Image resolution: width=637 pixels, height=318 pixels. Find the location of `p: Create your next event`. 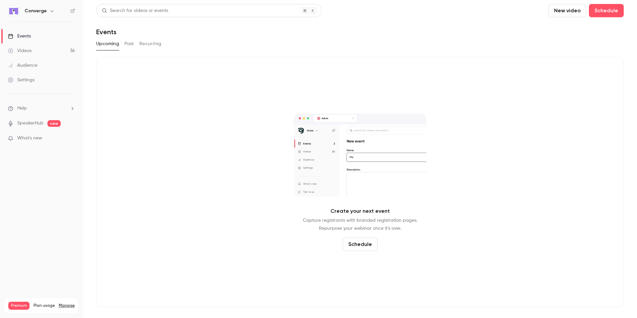

p: Create your next event is located at coordinates (360, 211).